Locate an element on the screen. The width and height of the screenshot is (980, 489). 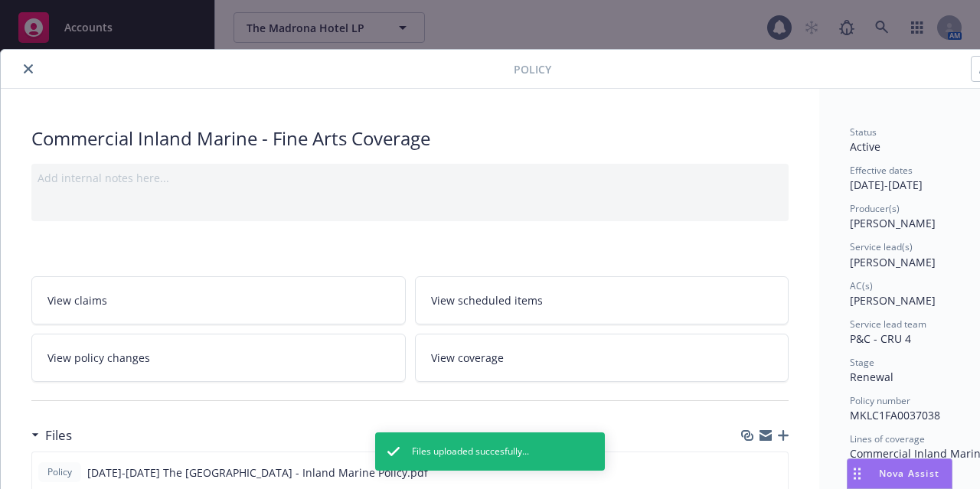
span: Status is located at coordinates (863, 132).